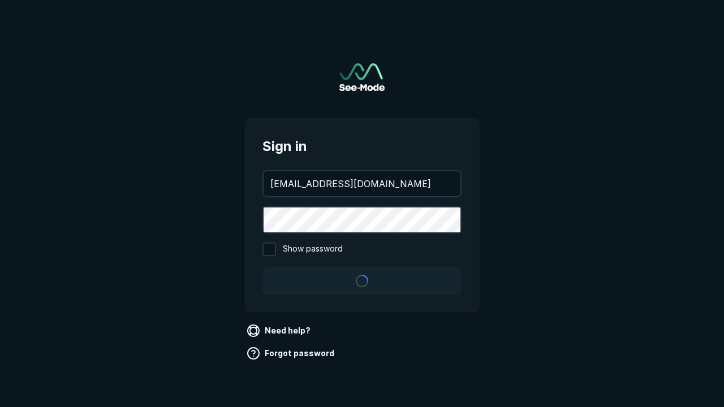 Image resolution: width=724 pixels, height=407 pixels. I want to click on span: Sign in, so click(362, 147).